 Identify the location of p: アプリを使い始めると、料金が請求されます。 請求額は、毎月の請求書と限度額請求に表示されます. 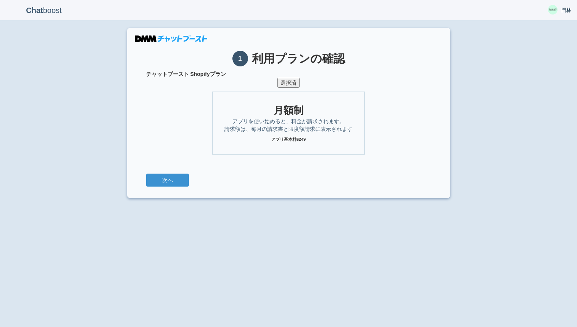
(288, 125).